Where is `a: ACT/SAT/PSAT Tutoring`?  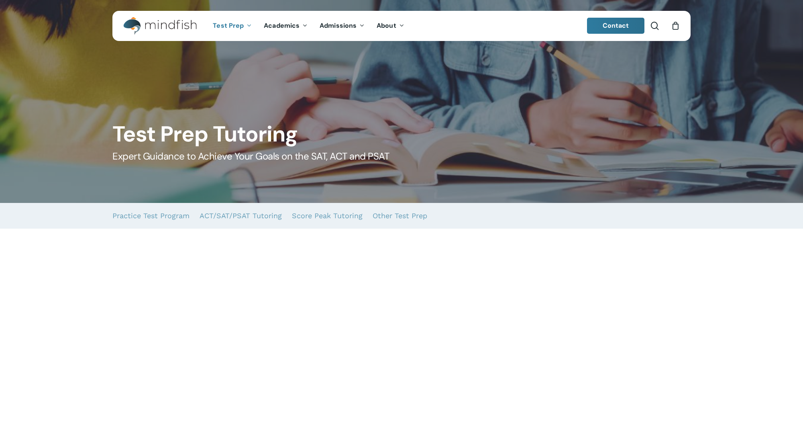
a: ACT/SAT/PSAT Tutoring is located at coordinates (241, 216).